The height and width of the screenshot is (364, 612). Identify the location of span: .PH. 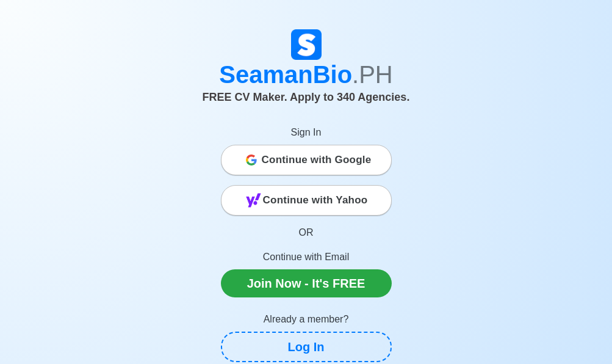
(372, 74).